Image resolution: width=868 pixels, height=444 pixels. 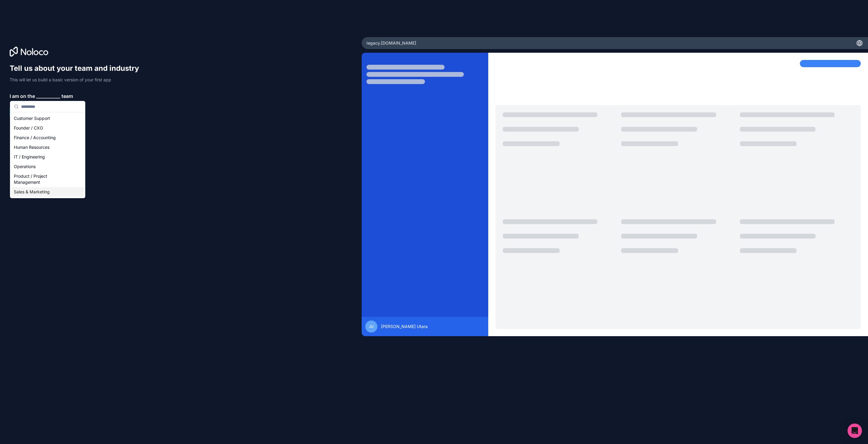 I want to click on div: Customer Support, so click(x=47, y=119).